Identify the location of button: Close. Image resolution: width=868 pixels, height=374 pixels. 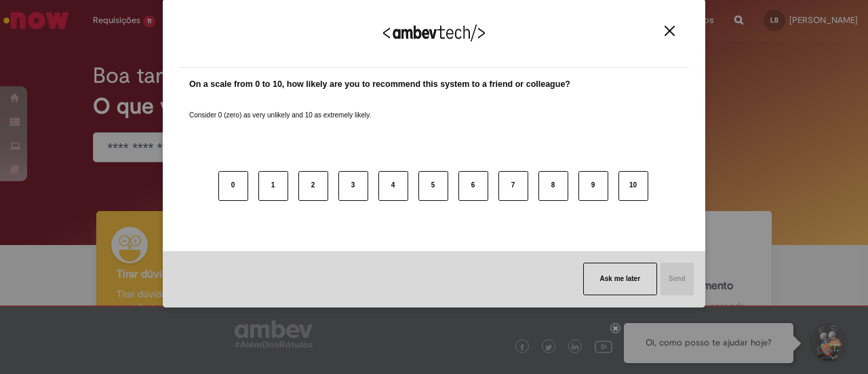
(670, 30).